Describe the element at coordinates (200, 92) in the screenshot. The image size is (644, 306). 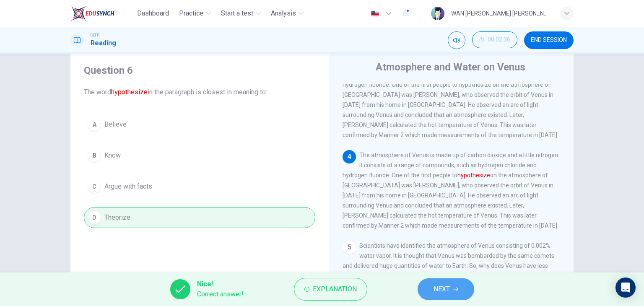
I see `span: The word in the paragraph is closest in meaning to:` at that location.